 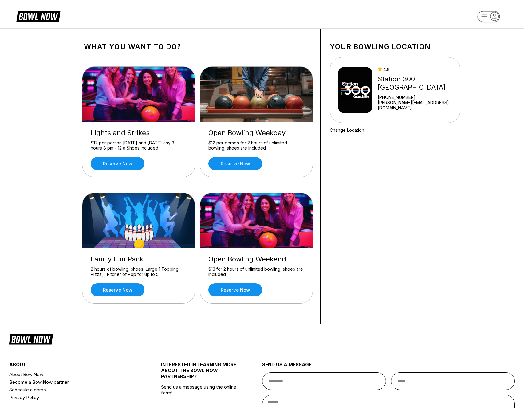 What do you see at coordinates (72, 374) in the screenshot?
I see `a: About BowlNow` at bounding box center [72, 374].